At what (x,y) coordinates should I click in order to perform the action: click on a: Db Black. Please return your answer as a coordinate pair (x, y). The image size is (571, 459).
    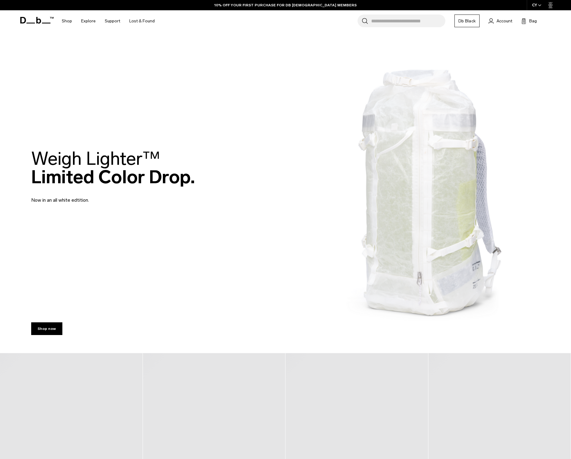
    Looking at the image, I should click on (467, 21).